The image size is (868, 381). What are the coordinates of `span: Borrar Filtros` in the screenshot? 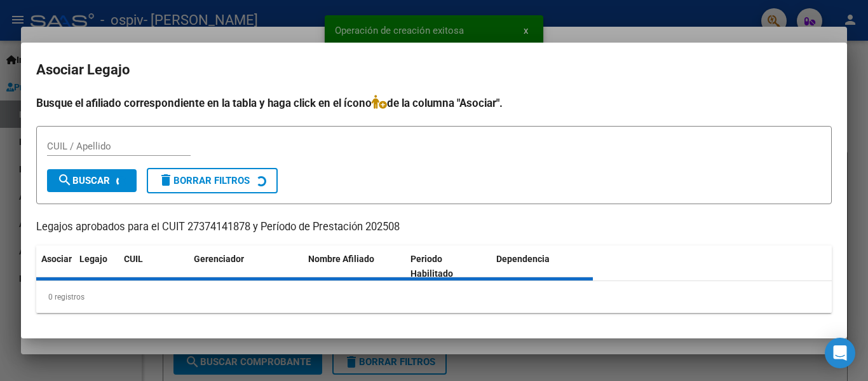 It's located at (204, 181).